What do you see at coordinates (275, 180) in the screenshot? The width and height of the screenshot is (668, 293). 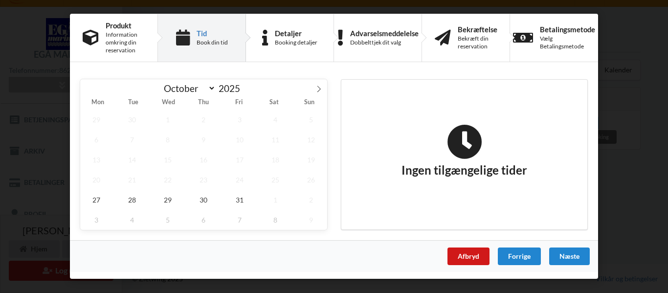 I see `span: October 25, 2025` at bounding box center [275, 180].